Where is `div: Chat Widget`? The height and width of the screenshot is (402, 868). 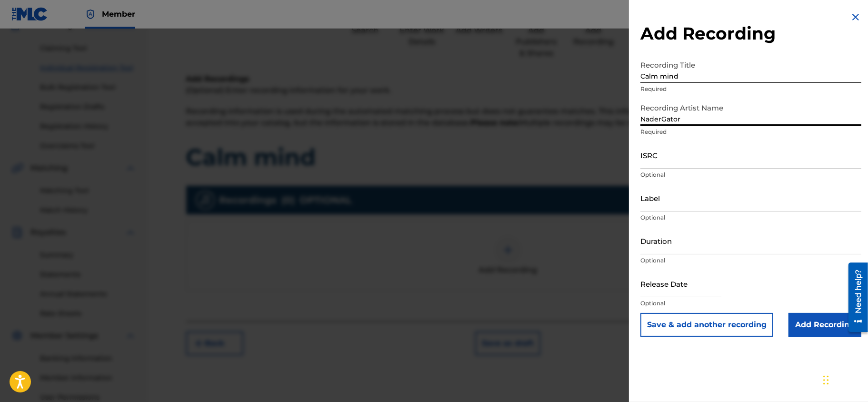 div: Chat Widget is located at coordinates (844, 379).